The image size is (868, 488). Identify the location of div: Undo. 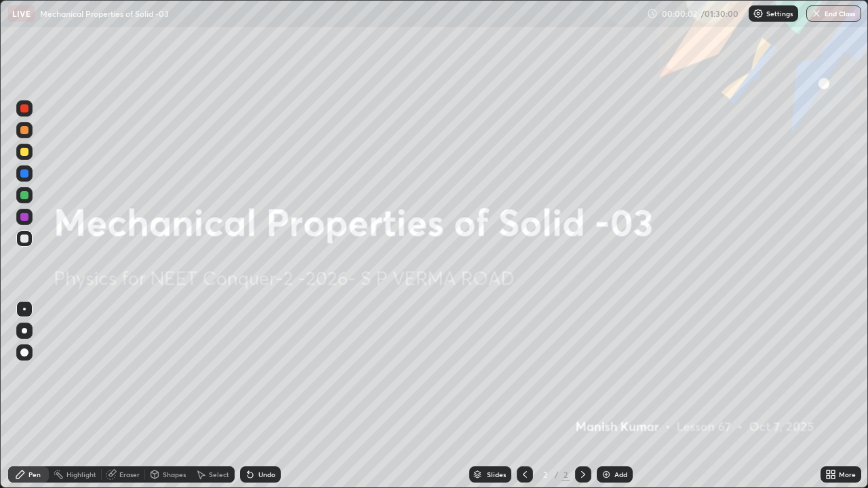
(266, 475).